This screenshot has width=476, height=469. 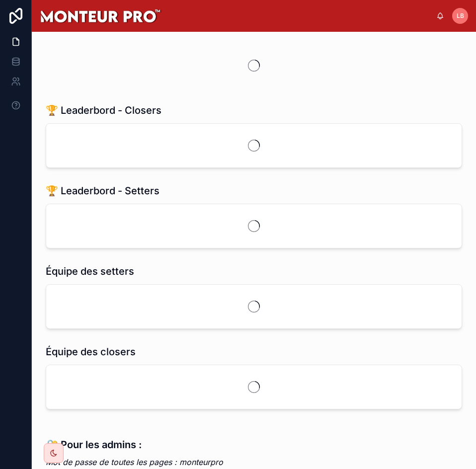 I want to click on h1: Équipe des closers, so click(x=91, y=352).